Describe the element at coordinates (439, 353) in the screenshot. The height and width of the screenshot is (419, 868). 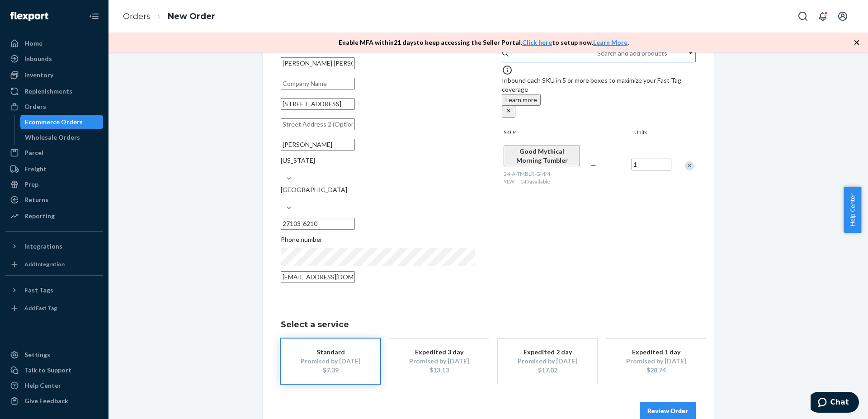
I see `div: Expedited 3 day` at that location.